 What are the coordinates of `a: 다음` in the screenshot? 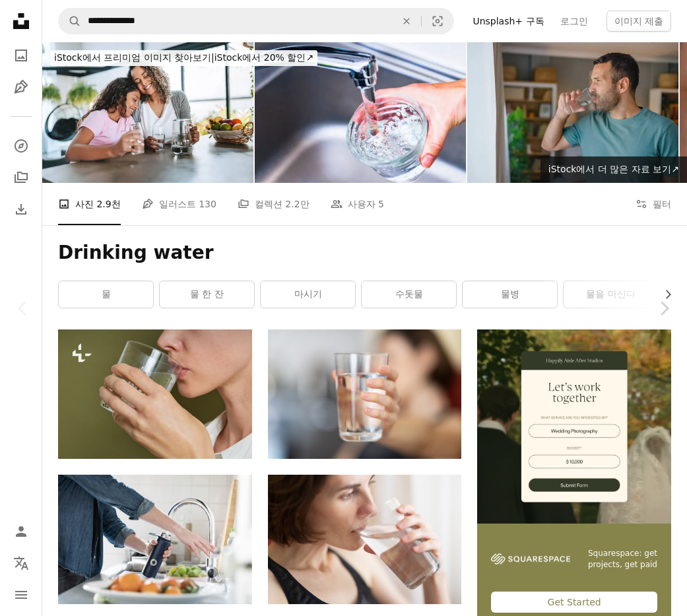 It's located at (664, 308).